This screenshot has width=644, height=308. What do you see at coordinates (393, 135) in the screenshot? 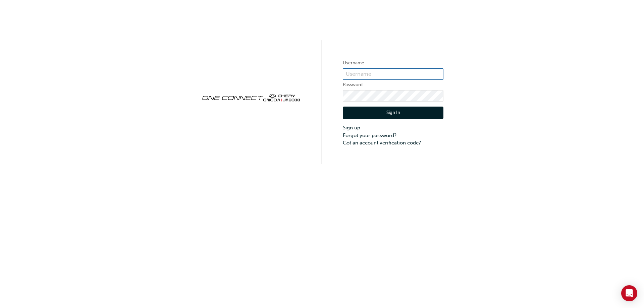
I see `a: Forgot your password?` at bounding box center [393, 135].